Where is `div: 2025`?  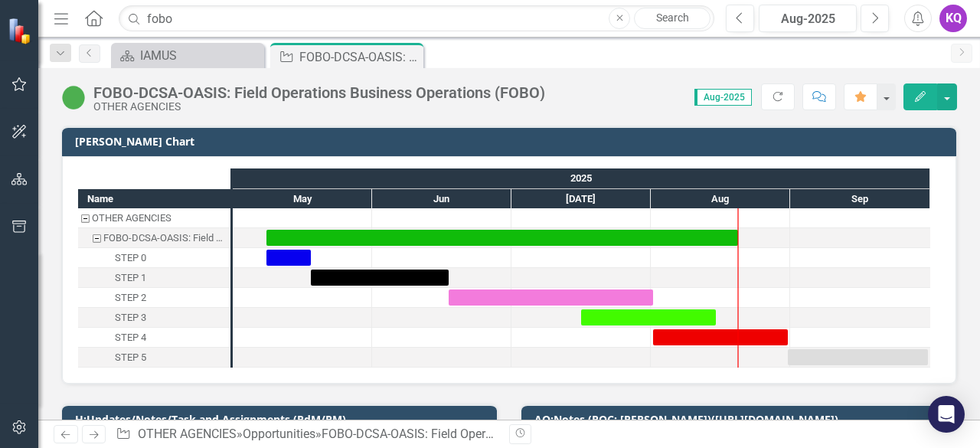
div: 2025 is located at coordinates (581, 178).